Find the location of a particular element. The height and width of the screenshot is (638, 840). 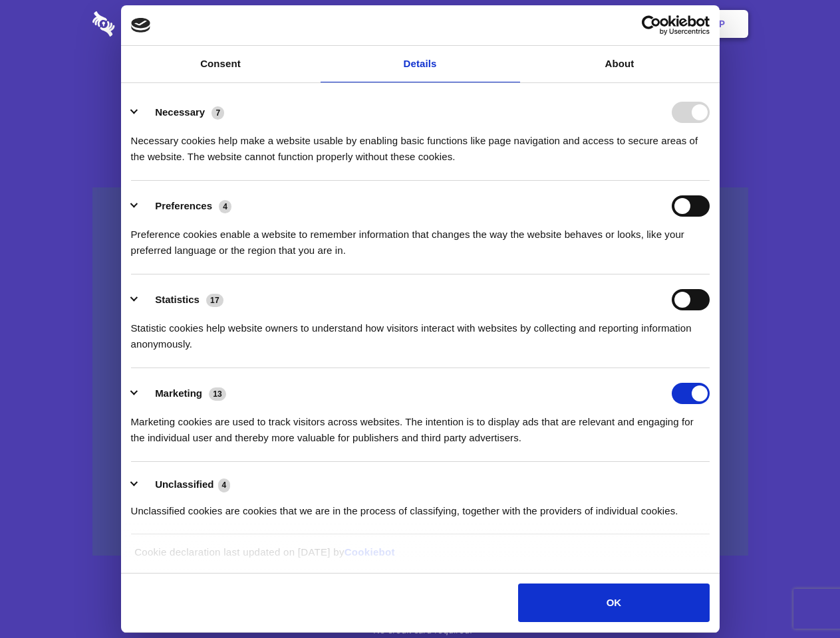

label: Preferences is located at coordinates (183, 206).